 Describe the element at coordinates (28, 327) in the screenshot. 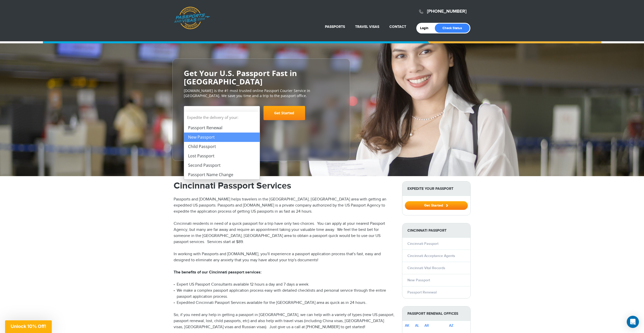

I see `div: Unlock 10% Off!` at that location.